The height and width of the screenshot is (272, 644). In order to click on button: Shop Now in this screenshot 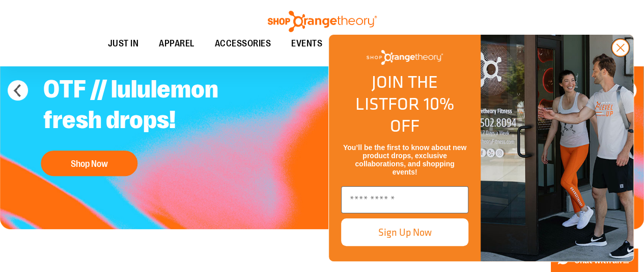, I will do `click(89, 163)`.